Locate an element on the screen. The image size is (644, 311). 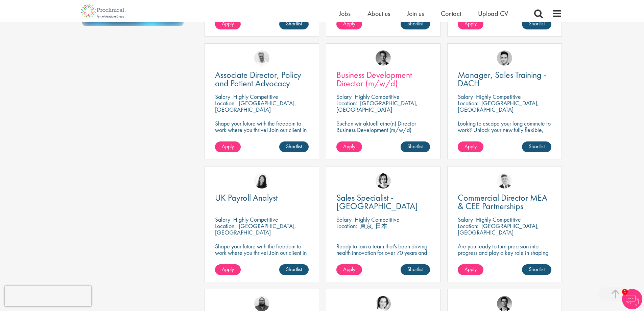
span: Associate Director, Policy and Patient Advocacy is located at coordinates (257, 78).